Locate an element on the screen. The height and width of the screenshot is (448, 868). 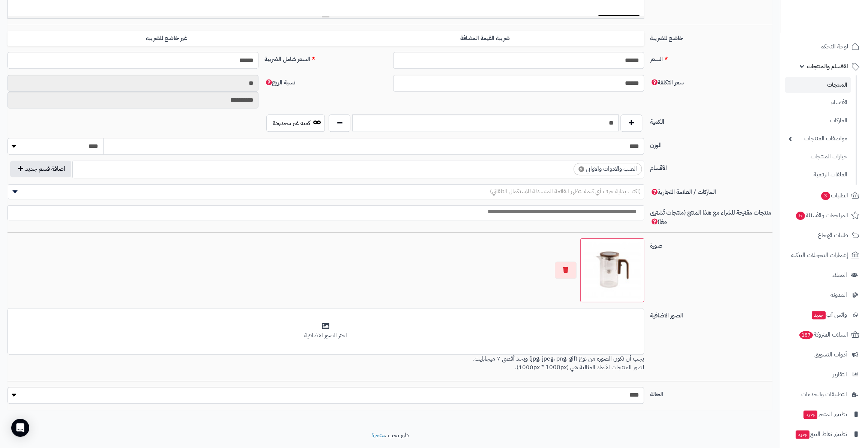
a: السلات المتروكة187 is located at coordinates (824, 334).